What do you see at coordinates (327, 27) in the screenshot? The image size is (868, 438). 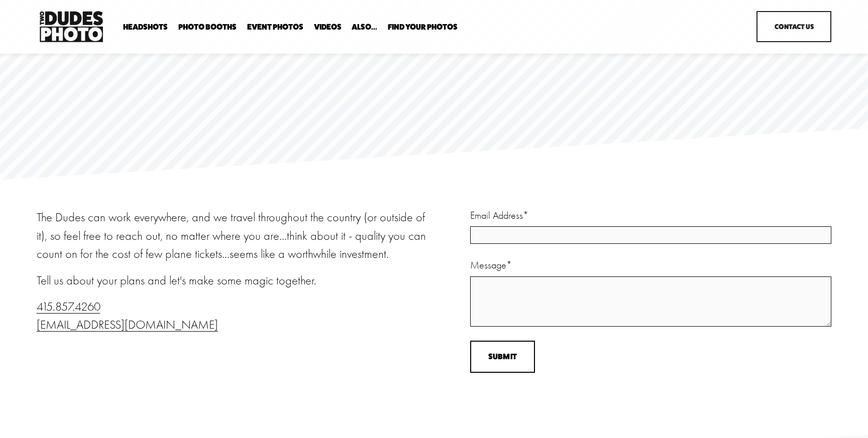 I see `a: Videos` at bounding box center [327, 27].